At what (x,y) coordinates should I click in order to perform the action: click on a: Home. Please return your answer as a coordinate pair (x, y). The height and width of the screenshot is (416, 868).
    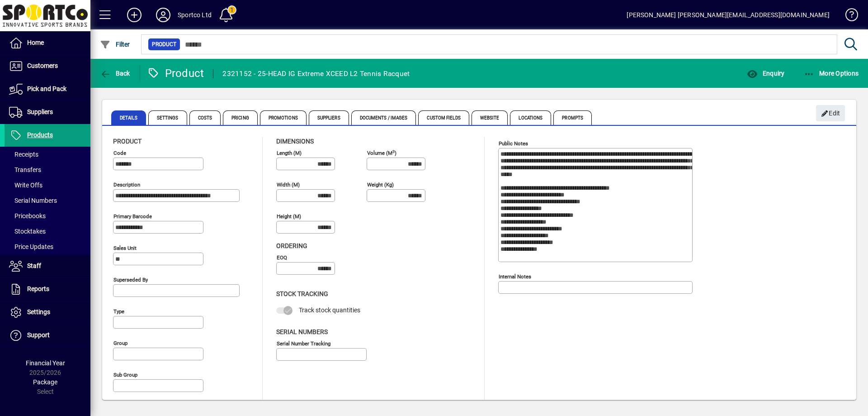
    Looking at the image, I should click on (47, 43).